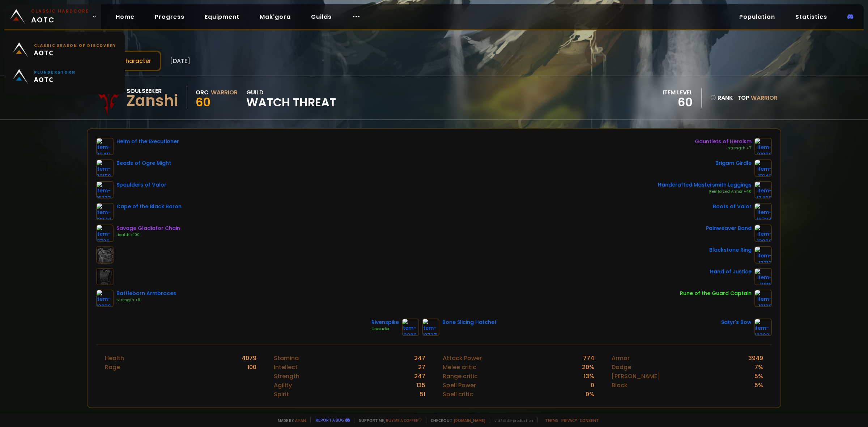 The height and width of the screenshot is (427, 868). Describe the element at coordinates (423, 394) in the screenshot. I see `div: 51` at that location.